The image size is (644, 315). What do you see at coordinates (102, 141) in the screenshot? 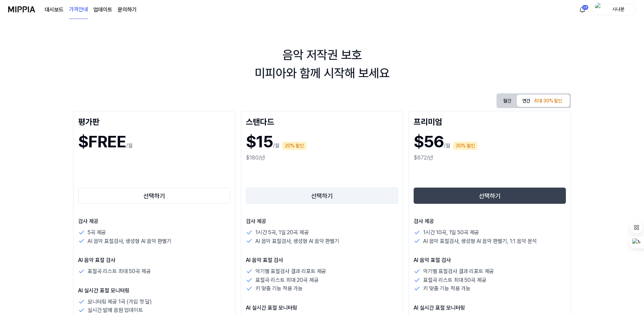
I see `h1: $FREE` at bounding box center [102, 141].